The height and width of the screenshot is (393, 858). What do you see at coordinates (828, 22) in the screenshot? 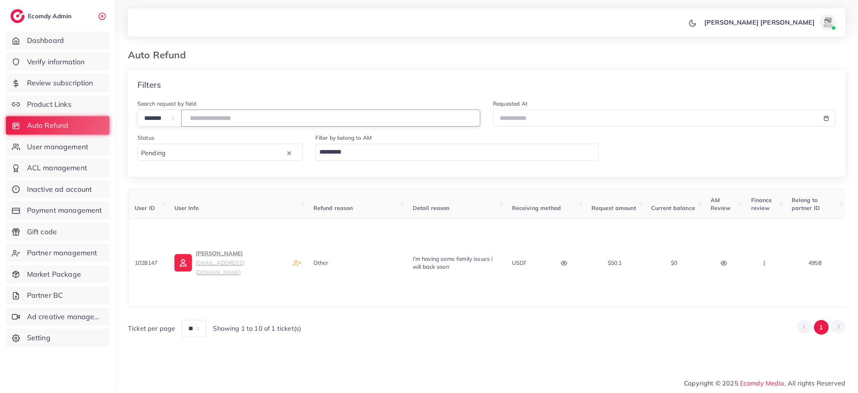
I see `img: avatar` at bounding box center [828, 22].